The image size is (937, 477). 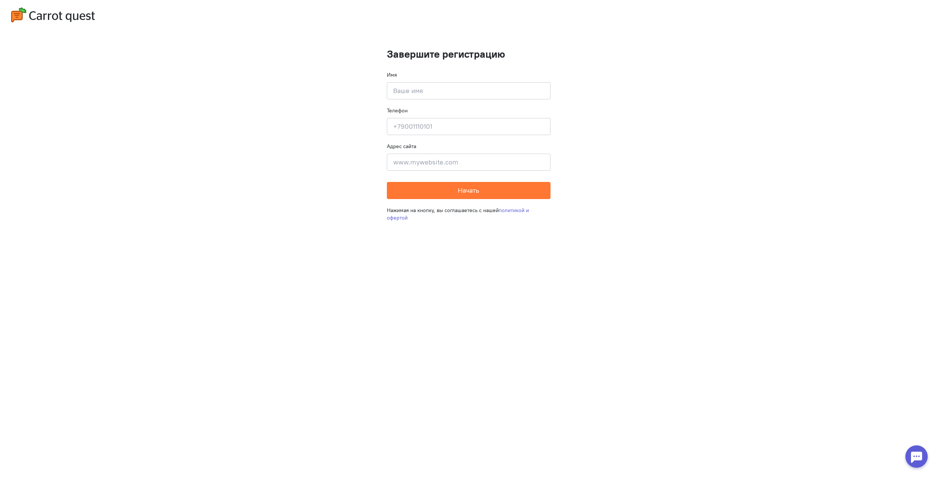 I want to click on a: политикой и офертой, so click(x=458, y=214).